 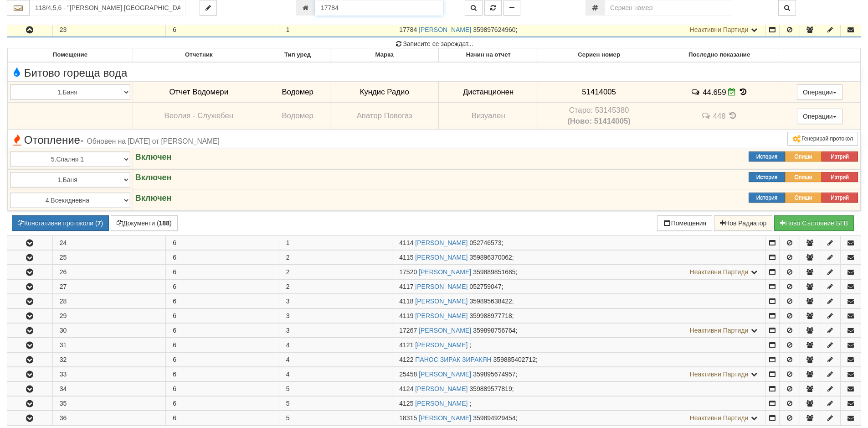 What do you see at coordinates (109, 388) in the screenshot?
I see `td: 34` at bounding box center [109, 388].